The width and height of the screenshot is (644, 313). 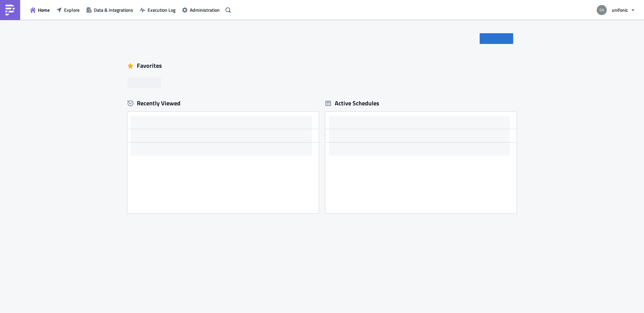 I want to click on span: Explore, so click(x=72, y=10).